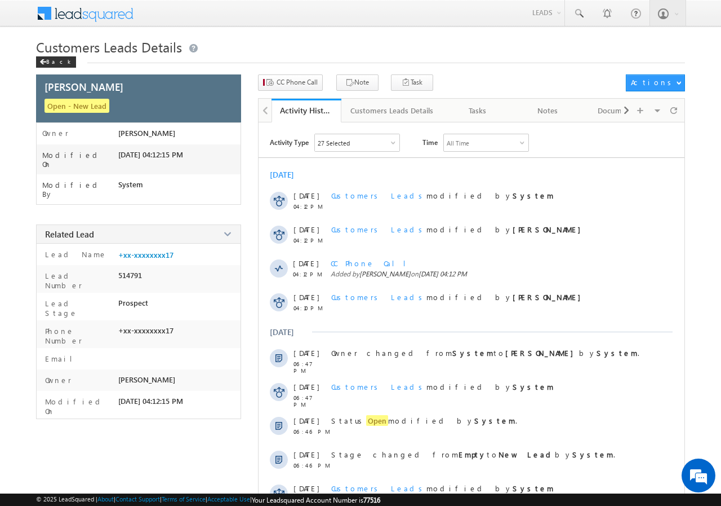 Image resolution: width=721 pixels, height=506 pixels. Describe the element at coordinates (548, 110) in the screenshot. I see `a: Notes` at that location.